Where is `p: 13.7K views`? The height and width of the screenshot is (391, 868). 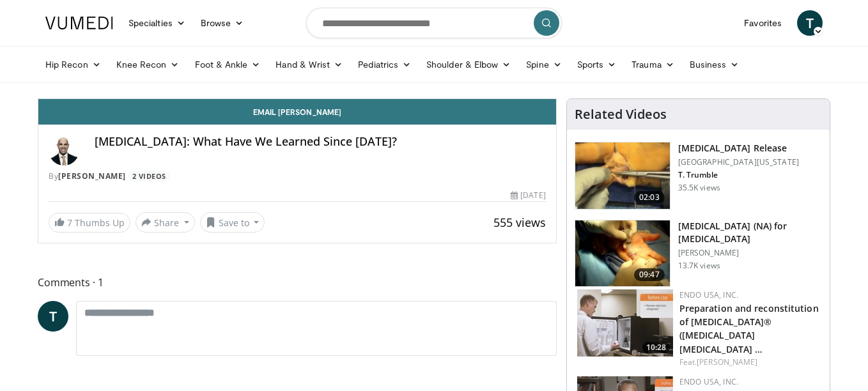 p: 13.7K views is located at coordinates (699, 265).